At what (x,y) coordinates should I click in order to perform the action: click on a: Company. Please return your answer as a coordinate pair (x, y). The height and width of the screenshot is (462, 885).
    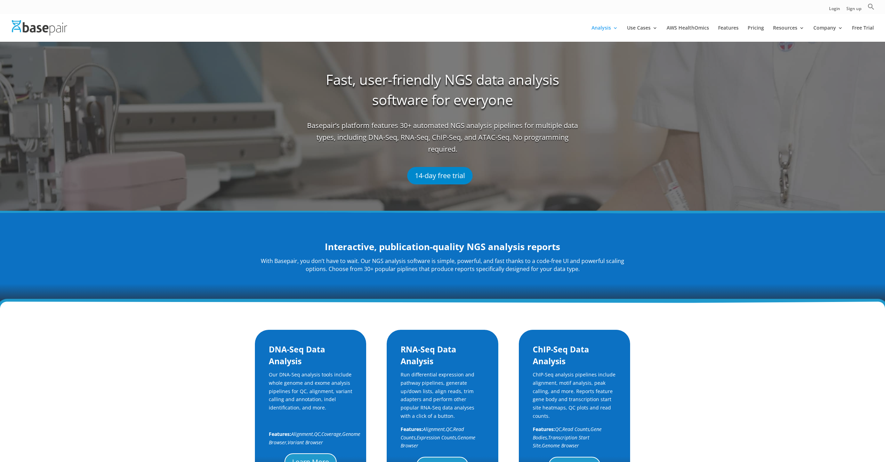
    Looking at the image, I should click on (828, 33).